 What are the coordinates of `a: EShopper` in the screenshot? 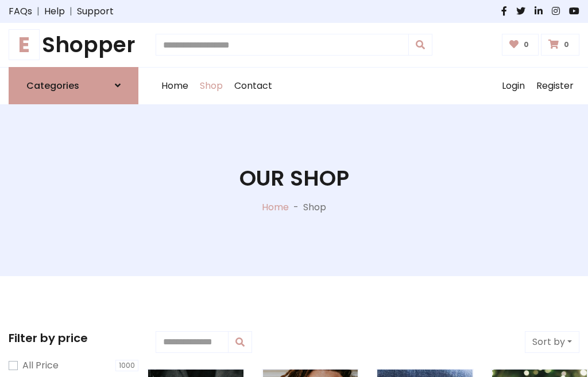 It's located at (73, 45).